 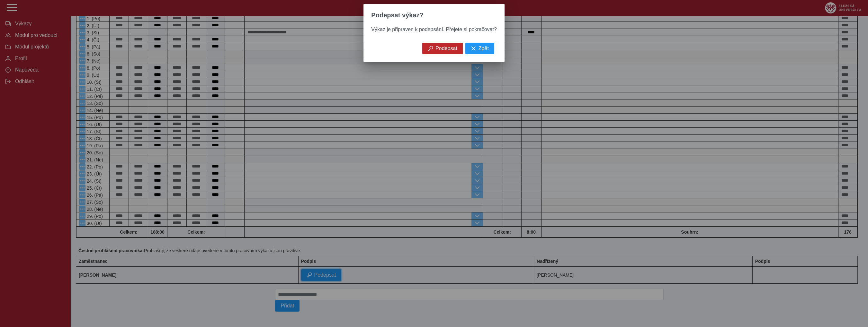 I want to click on span: Zpět, so click(x=484, y=48).